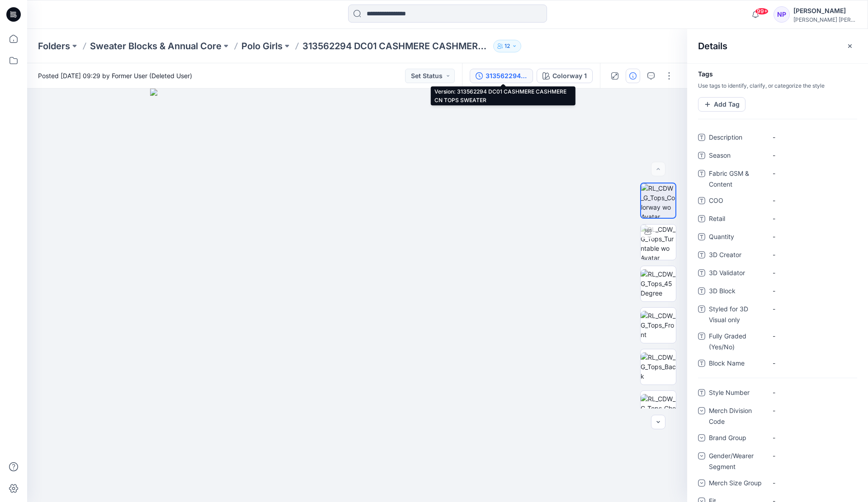 The image size is (868, 502). I want to click on img: RL_CDW_G_Tops_Front, so click(658, 325).